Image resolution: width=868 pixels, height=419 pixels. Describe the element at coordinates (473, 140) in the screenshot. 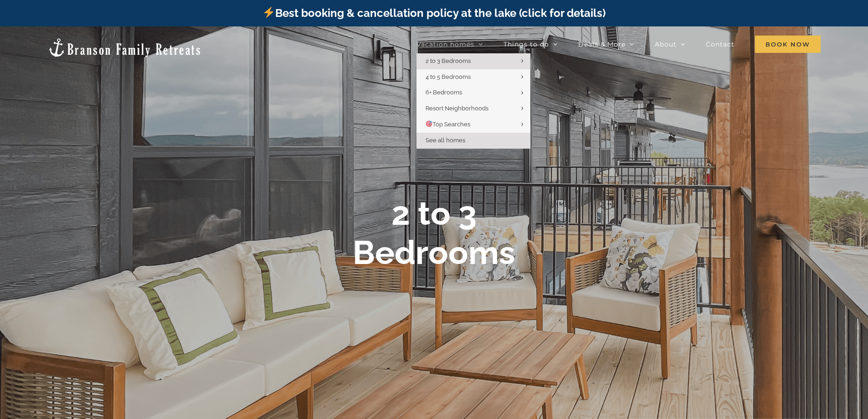

I see `a: See all homes` at that location.